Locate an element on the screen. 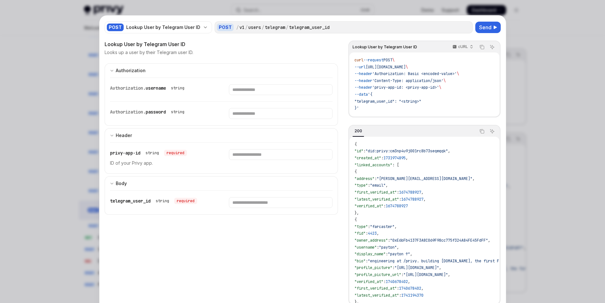 This screenshot has width=605, height=303. span: 4423 is located at coordinates (372, 233).